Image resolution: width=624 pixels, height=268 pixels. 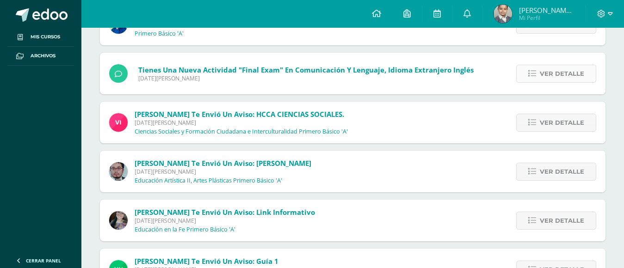 I want to click on span: Mi Perfil, so click(x=547, y=18).